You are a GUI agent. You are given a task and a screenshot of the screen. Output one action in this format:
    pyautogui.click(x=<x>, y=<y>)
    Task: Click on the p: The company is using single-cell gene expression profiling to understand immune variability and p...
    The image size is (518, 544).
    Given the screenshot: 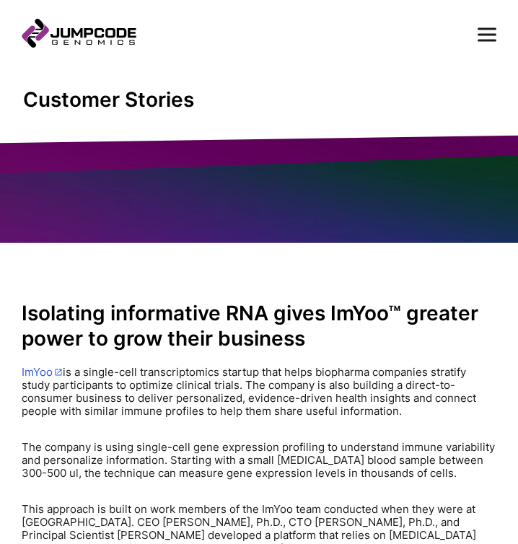 What is the action you would take?
    pyautogui.click(x=259, y=461)
    